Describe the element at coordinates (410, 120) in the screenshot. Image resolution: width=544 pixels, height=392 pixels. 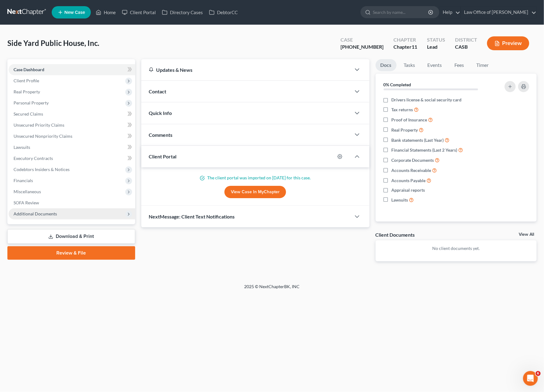
I see `span: Proof of Insurance` at that location.